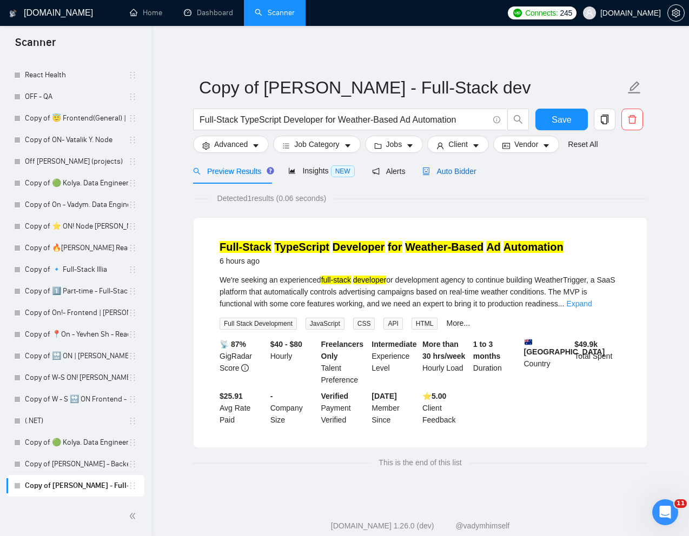 This screenshot has height=536, width=689. What do you see at coordinates (680, 504) in the screenshot?
I see `span: 11` at bounding box center [680, 504].